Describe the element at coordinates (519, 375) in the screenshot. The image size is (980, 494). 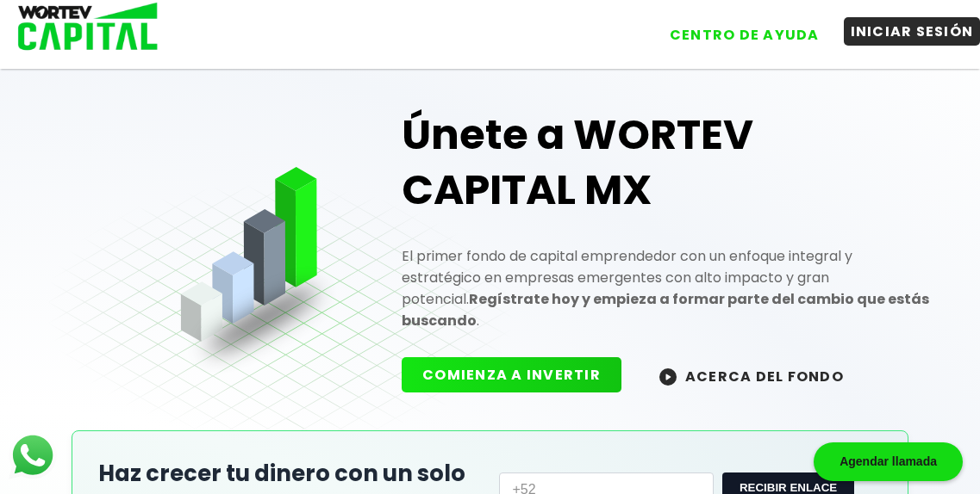
I see `a: COMIENZA A INVERTIR` at that location.